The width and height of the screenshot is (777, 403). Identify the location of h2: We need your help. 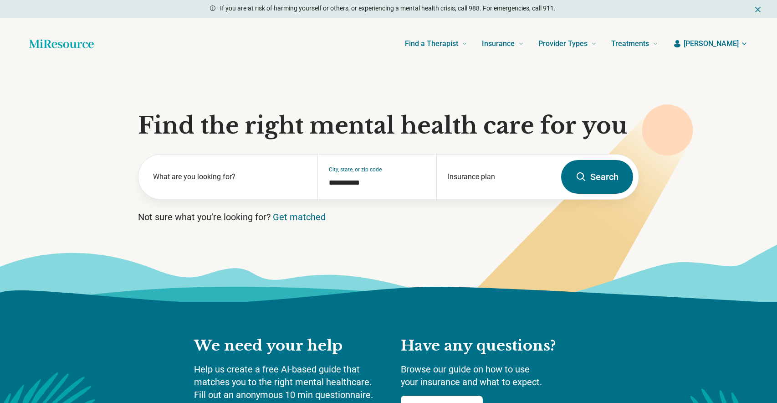
(288, 346).